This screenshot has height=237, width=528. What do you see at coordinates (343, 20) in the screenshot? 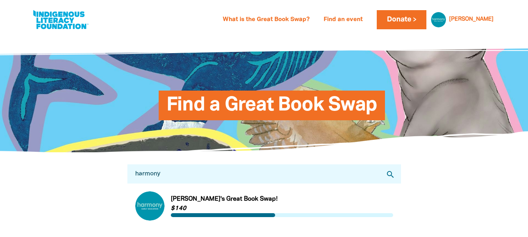
I see `a: Find an event` at bounding box center [343, 20].